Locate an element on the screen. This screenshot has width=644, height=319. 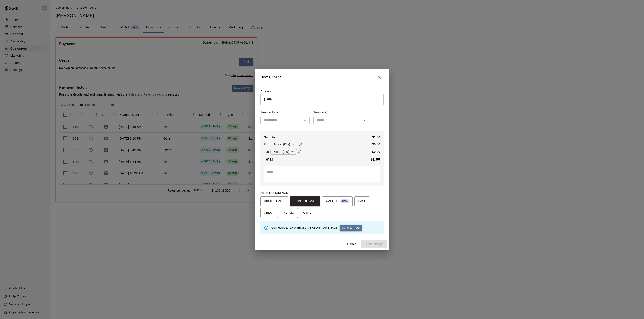
h2: New Charge is located at coordinates (322, 77).